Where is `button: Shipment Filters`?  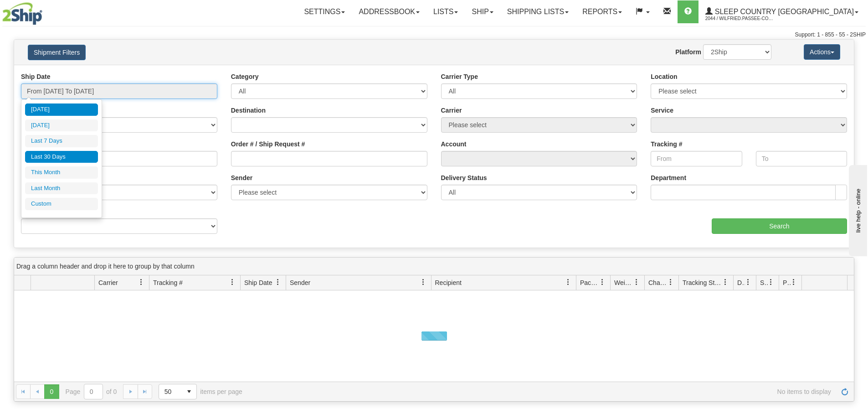 button: Shipment Filters is located at coordinates (56, 52).